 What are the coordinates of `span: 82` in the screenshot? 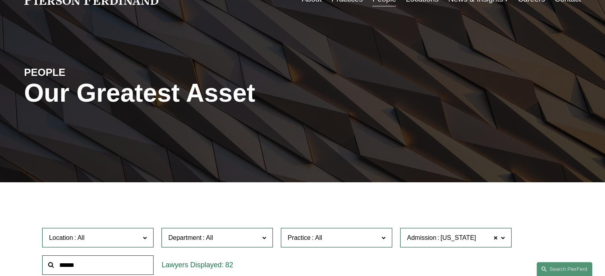 It's located at (229, 265).